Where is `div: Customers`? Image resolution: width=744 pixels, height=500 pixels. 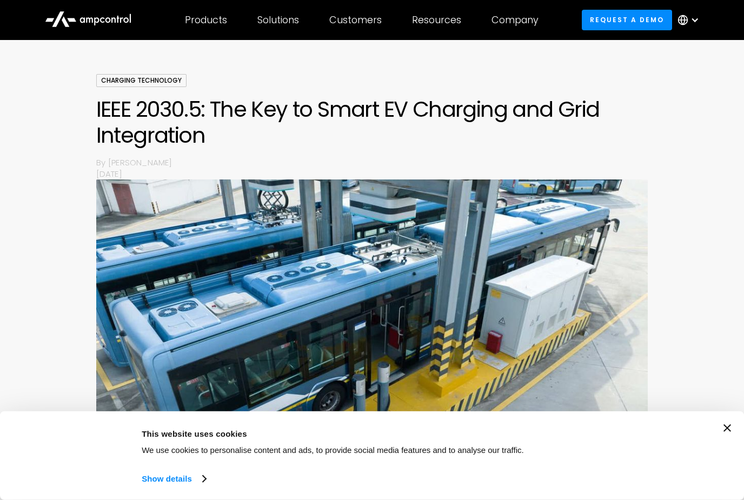
div: Customers is located at coordinates (355, 20).